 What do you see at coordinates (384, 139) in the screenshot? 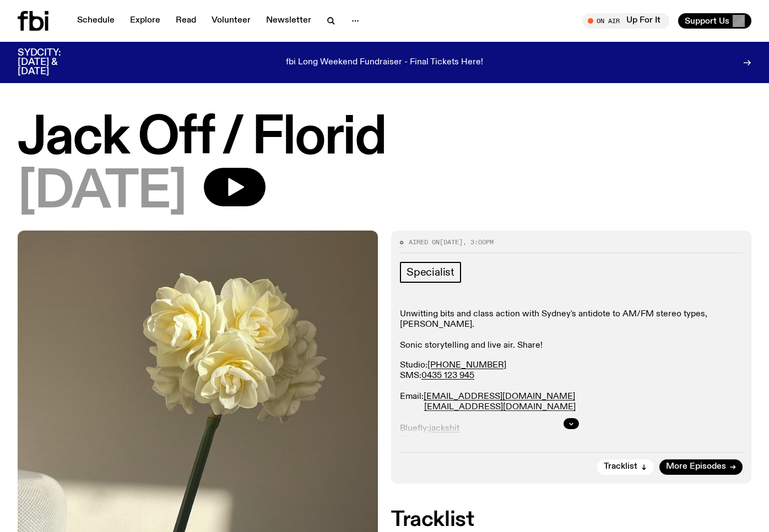
I see `h1: Jack Off / Florid` at bounding box center [384, 139].